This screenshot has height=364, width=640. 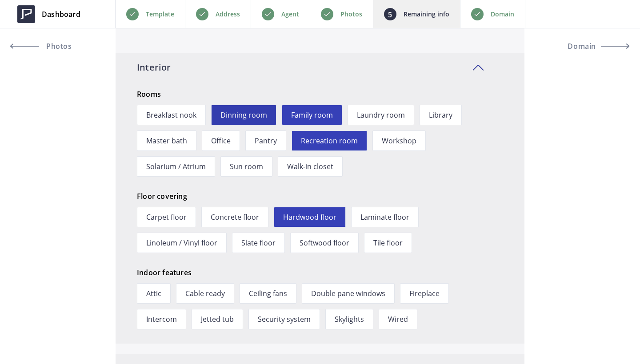 What do you see at coordinates (324, 243) in the screenshot?
I see `span: Softwood floor` at bounding box center [324, 243].